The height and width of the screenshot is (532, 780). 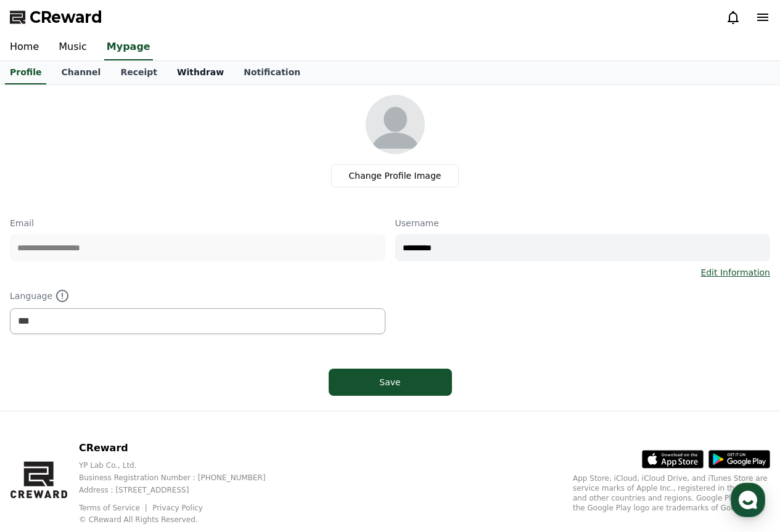 I want to click on a: CReward, so click(x=56, y=17).